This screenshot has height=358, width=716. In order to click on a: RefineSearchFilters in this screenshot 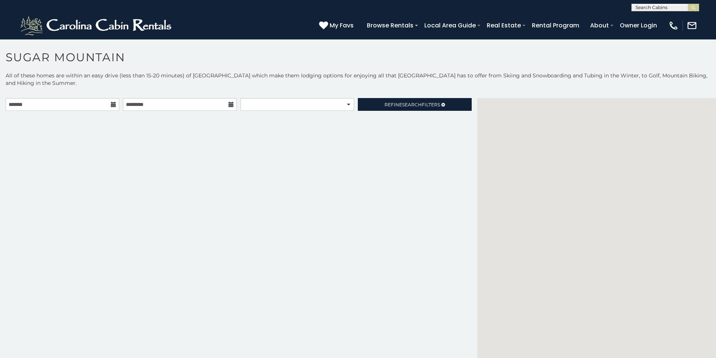, I will do `click(414, 104)`.